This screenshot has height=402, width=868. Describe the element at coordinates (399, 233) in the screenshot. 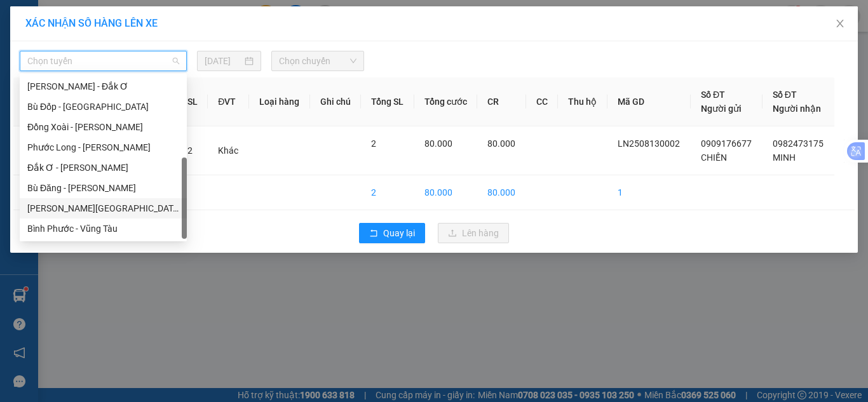

I see `span: Quay lại` at that location.